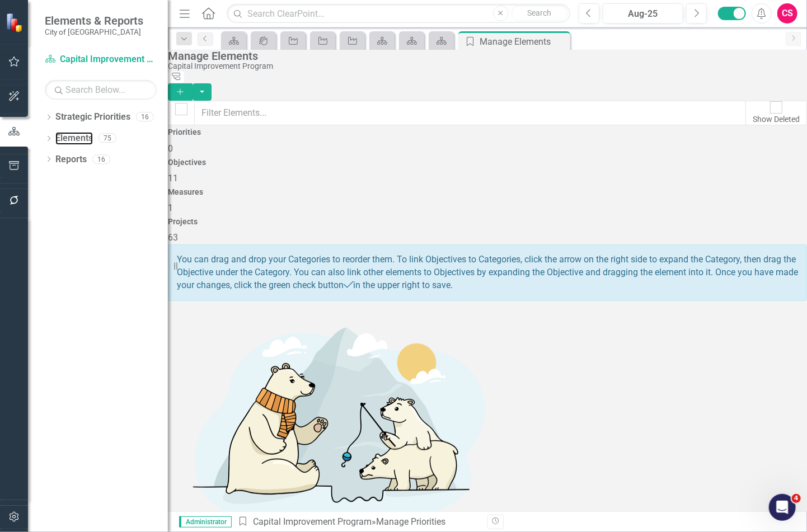  Describe the element at coordinates (643, 14) in the screenshot. I see `div: Aug-25` at that location.